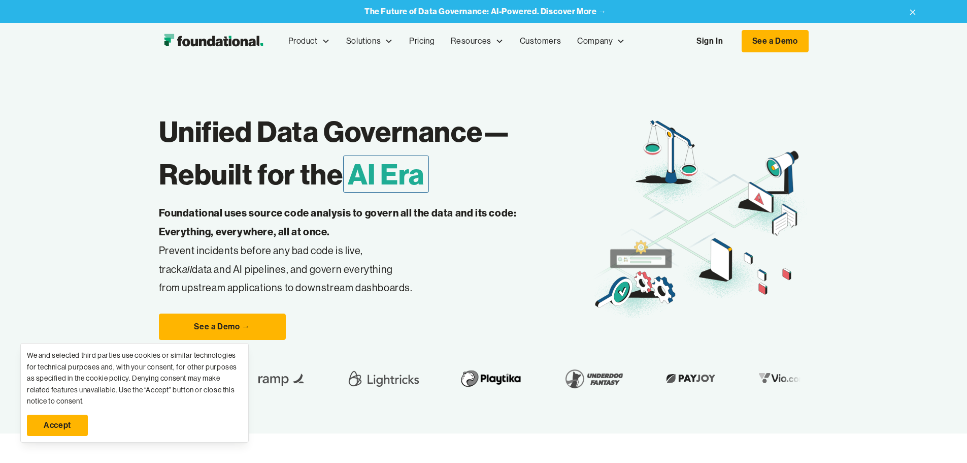 The height and width of the screenshot is (463, 967). Describe the element at coordinates (710, 41) in the screenshot. I see `a: Sign In` at that location.